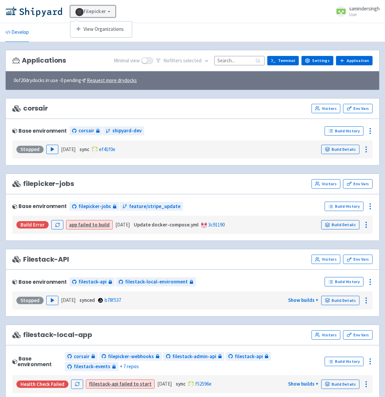 This screenshot has width=385, height=397. What do you see at coordinates (356, 11) in the screenshot?
I see `a: samindersingh User` at bounding box center [356, 11].